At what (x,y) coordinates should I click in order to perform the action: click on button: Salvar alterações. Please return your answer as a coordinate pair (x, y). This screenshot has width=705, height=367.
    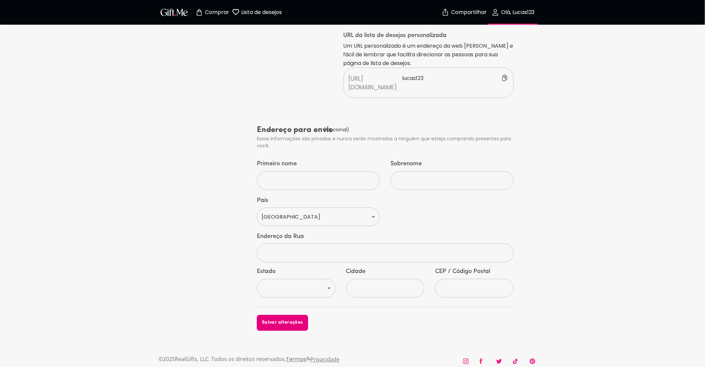
    Looking at the image, I should click on (282, 323).